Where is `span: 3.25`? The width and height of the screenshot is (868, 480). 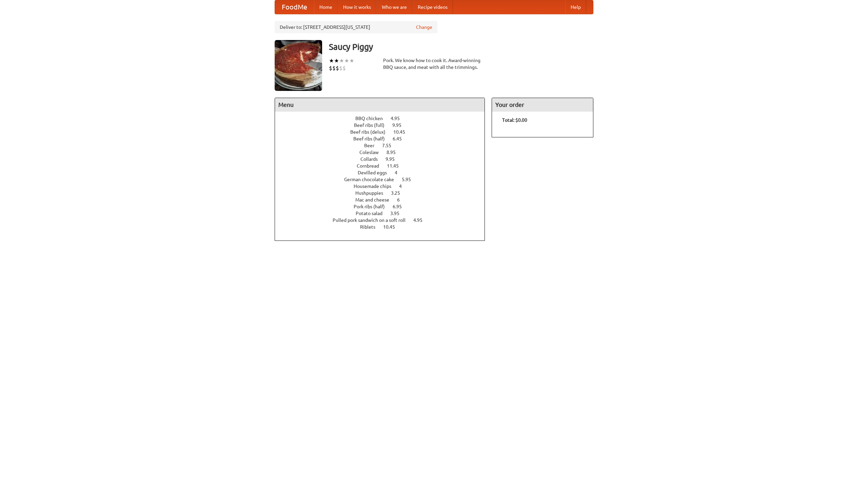 span: 3.25 is located at coordinates (399, 193).